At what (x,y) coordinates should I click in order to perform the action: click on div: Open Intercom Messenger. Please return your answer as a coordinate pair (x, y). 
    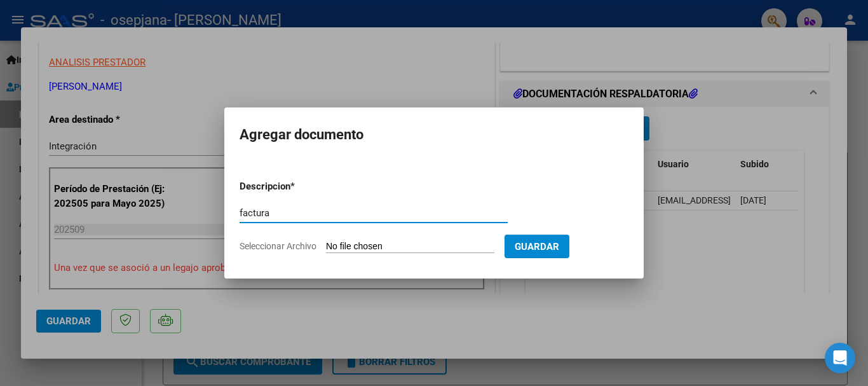
    Looking at the image, I should click on (840, 358).